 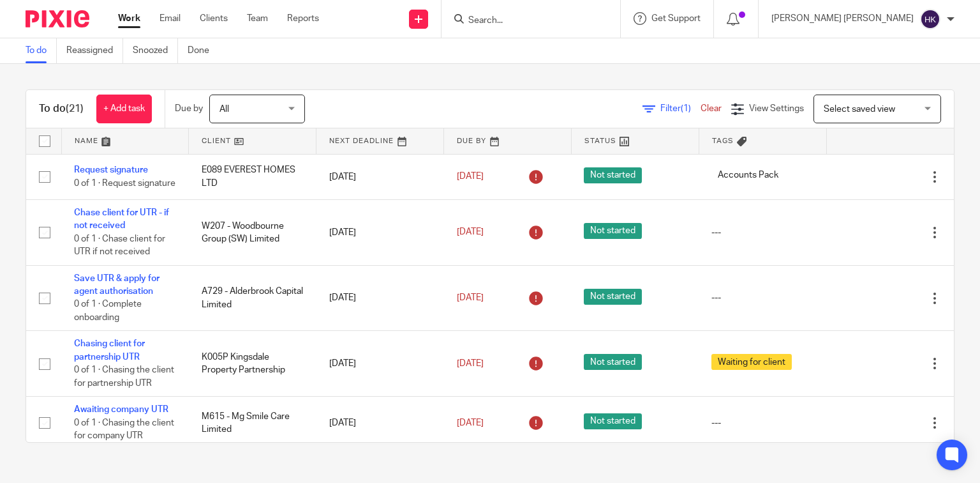 I want to click on td: K005P Kingsdale Property Partnership, so click(x=253, y=363).